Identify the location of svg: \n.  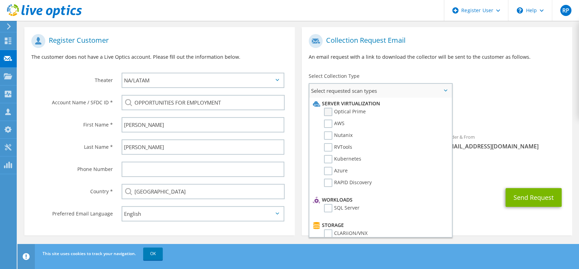
(519, 10).